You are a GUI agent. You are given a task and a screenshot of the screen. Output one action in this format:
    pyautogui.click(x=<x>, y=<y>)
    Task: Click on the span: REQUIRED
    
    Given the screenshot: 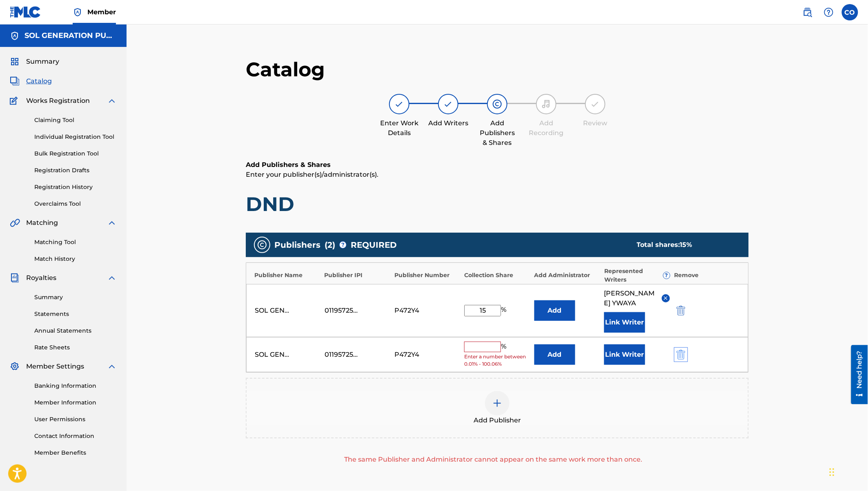 What is the action you would take?
    pyautogui.click(x=373, y=245)
    